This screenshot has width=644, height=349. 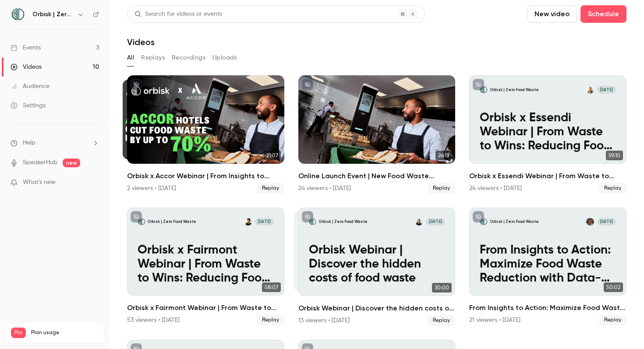 What do you see at coordinates (377, 174) in the screenshot?
I see `section: Videos` at bounding box center [377, 174].